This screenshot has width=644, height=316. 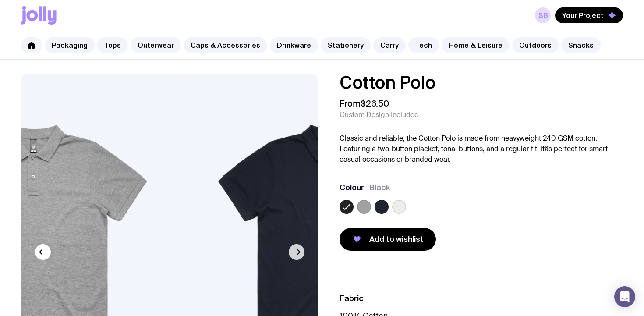 What do you see at coordinates (475, 45) in the screenshot?
I see `a: Home & Leisure` at bounding box center [475, 45].